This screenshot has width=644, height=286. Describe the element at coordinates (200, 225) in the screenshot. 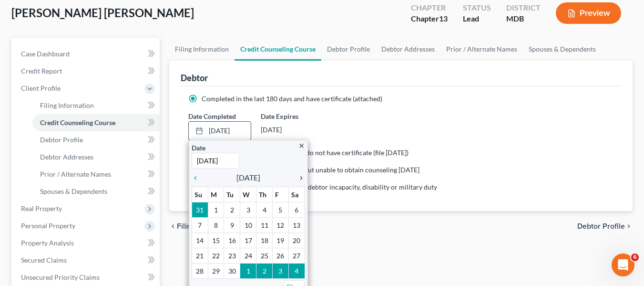

I see `td: 7` at that location.